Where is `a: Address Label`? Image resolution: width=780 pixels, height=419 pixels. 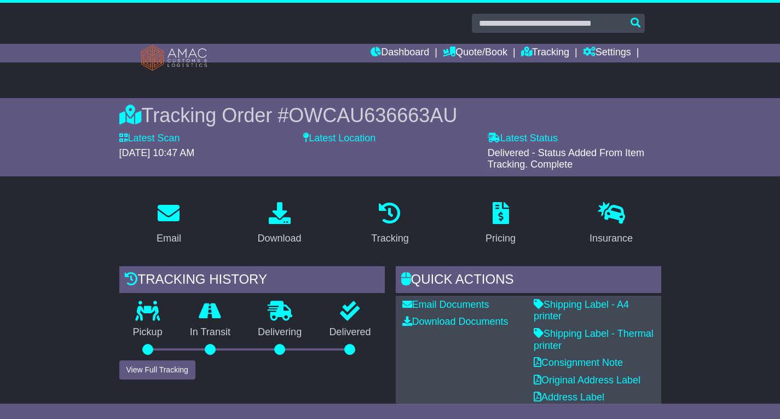
a: Address Label is located at coordinates (569, 397).